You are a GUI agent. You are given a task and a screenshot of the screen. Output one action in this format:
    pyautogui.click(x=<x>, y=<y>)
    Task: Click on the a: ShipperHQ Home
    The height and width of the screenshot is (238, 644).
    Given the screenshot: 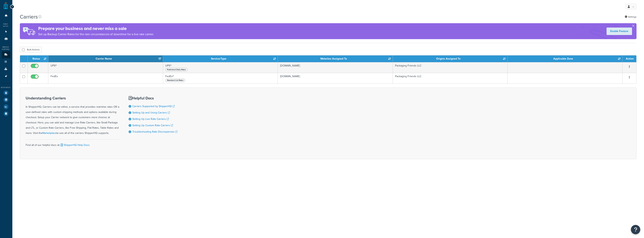 What is the action you would take?
    pyautogui.click(x=6, y=5)
    